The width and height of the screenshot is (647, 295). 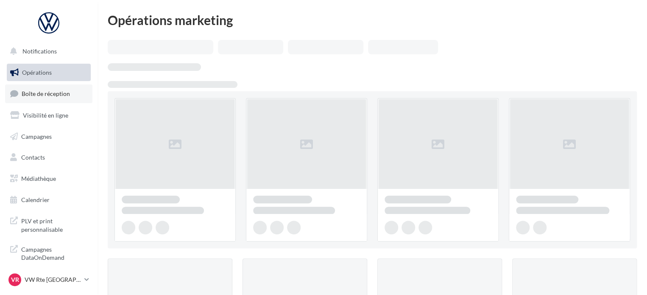 I want to click on button: Notifications, so click(x=47, y=51).